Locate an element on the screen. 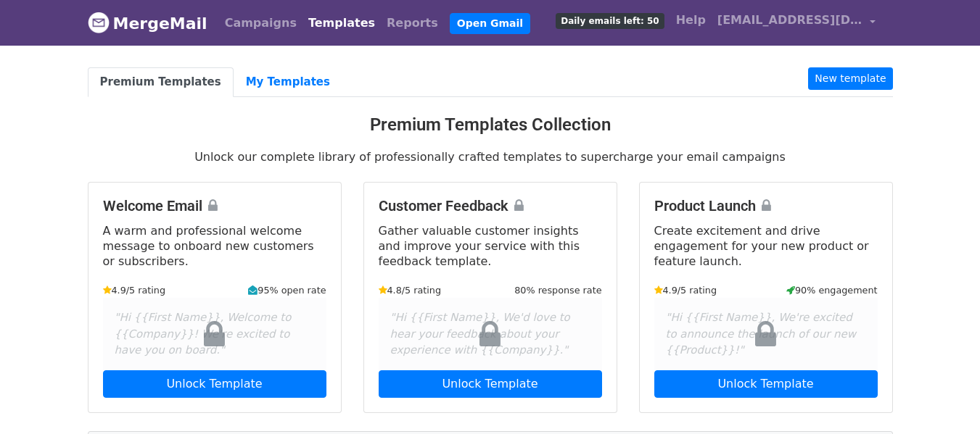 Image resolution: width=980 pixels, height=434 pixels. p: Gather valuable customer insights and improve your service with this feedback template. is located at coordinates (490, 246).